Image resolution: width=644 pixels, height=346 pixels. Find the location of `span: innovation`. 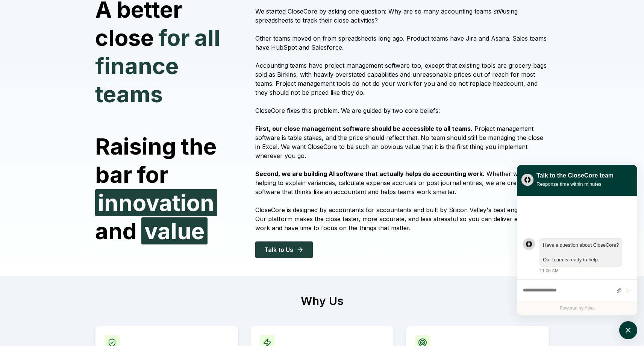

span: innovation is located at coordinates (156, 203).